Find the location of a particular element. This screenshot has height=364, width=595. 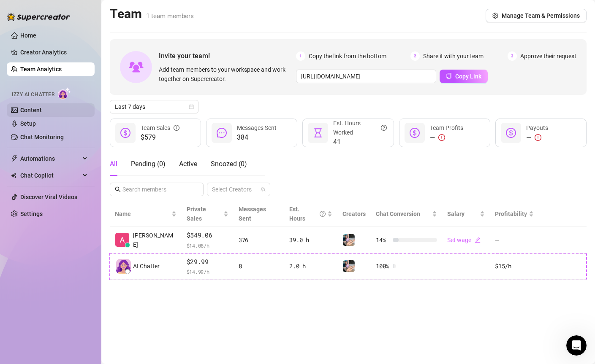

img: izzy-ai-chatter-avatar-DDCN_rTZ.svg is located at coordinates (123, 266).